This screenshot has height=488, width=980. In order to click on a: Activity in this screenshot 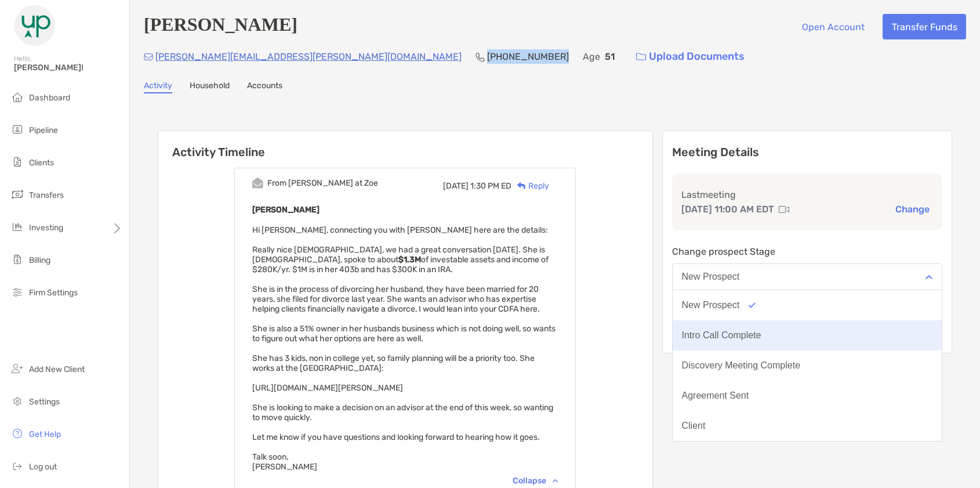, I will do `click(157, 87)`.